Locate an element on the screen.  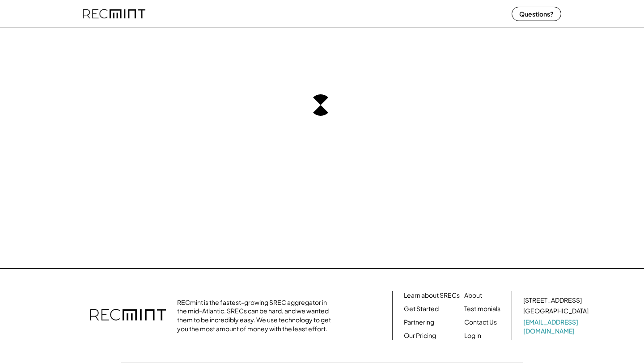
a: Partnering is located at coordinates (419, 323).